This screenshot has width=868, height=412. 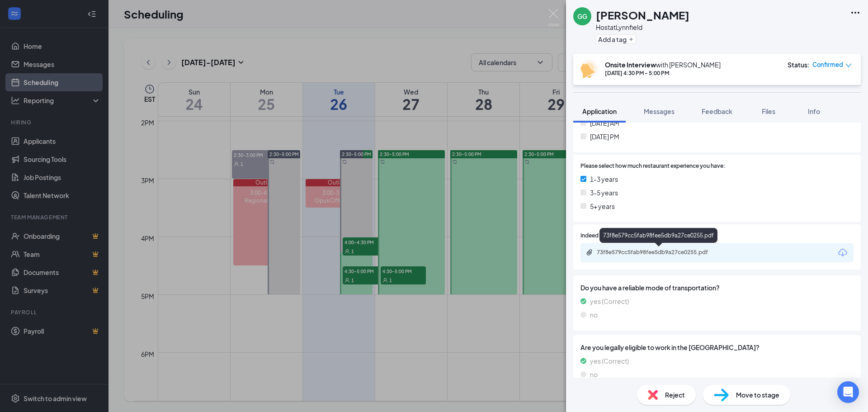 What do you see at coordinates (583, 16) in the screenshot?
I see `div: GG` at bounding box center [583, 16].